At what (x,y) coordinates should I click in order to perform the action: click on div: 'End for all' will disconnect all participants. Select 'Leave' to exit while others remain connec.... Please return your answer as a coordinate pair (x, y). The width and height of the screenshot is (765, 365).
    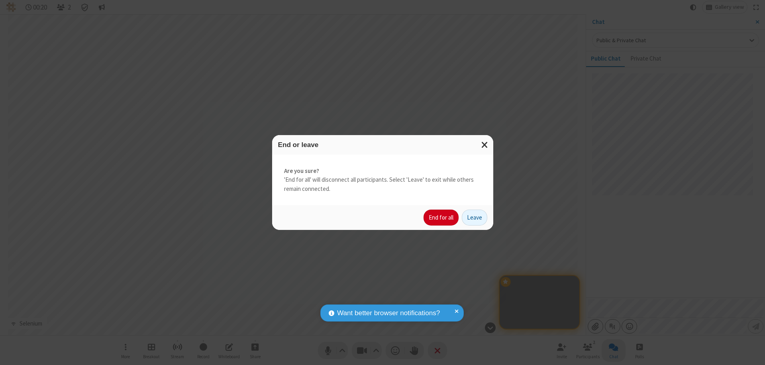
    Looking at the image, I should click on (382, 180).